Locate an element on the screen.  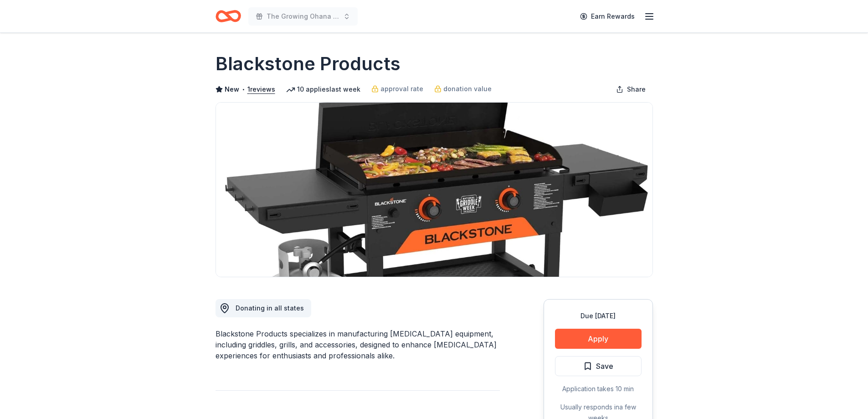
span: The Growing Ohana Fundraiser Gala is located at coordinates (303, 16).